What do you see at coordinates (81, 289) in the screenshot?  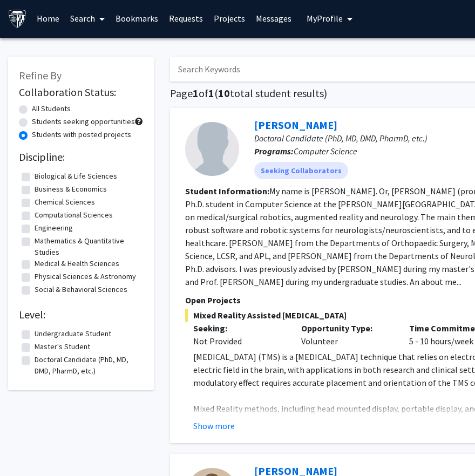 I see `label: Social & Behavioral Sciences` at bounding box center [81, 289].